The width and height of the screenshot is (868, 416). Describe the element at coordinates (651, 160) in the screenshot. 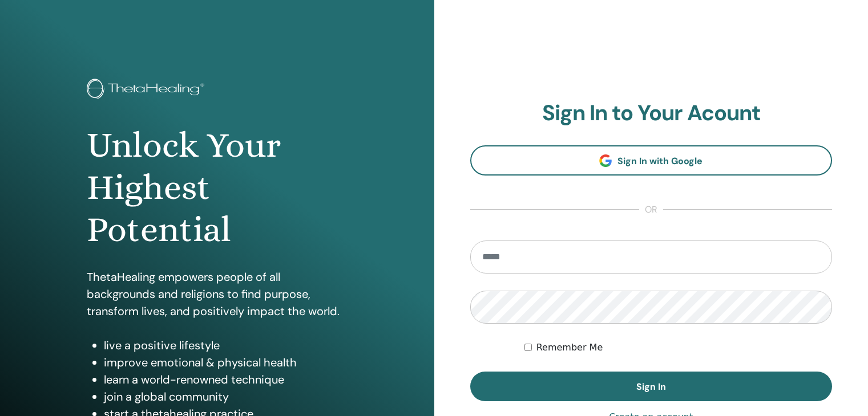

I see `a: Sign In with Google` at that location.